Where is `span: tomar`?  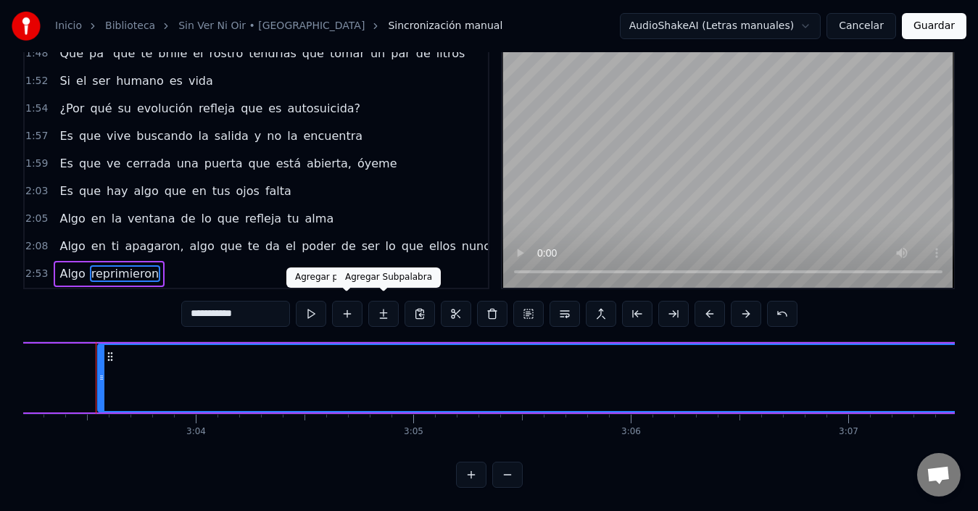 span: tomar is located at coordinates (347, 53).